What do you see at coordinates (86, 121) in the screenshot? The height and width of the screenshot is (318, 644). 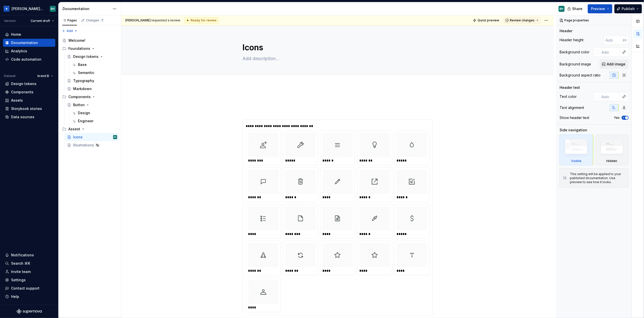 I see `div: Engineer` at bounding box center [86, 121].